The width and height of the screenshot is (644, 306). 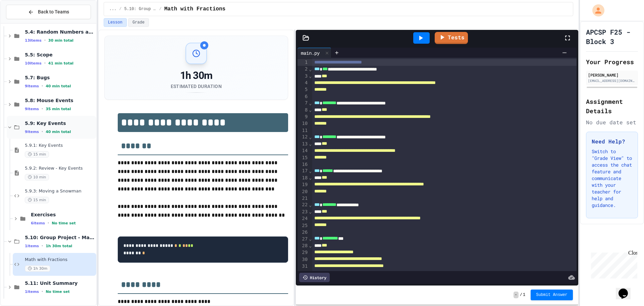 I want to click on div: 4, so click(x=303, y=83).